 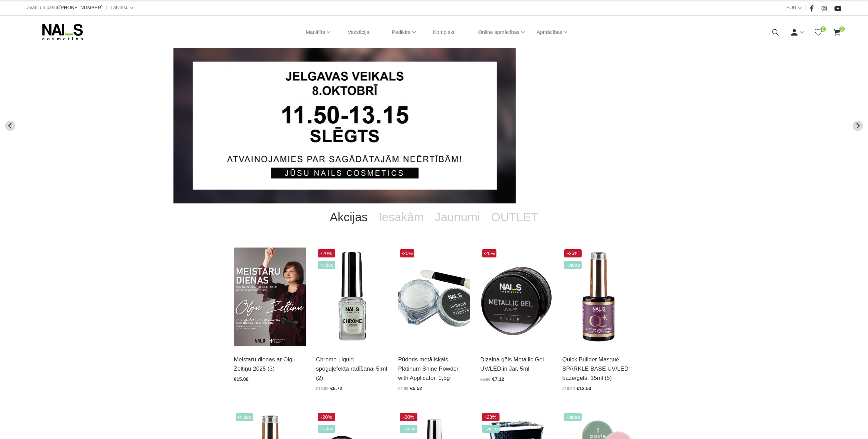 I want to click on a: OUTLET, so click(x=515, y=217).